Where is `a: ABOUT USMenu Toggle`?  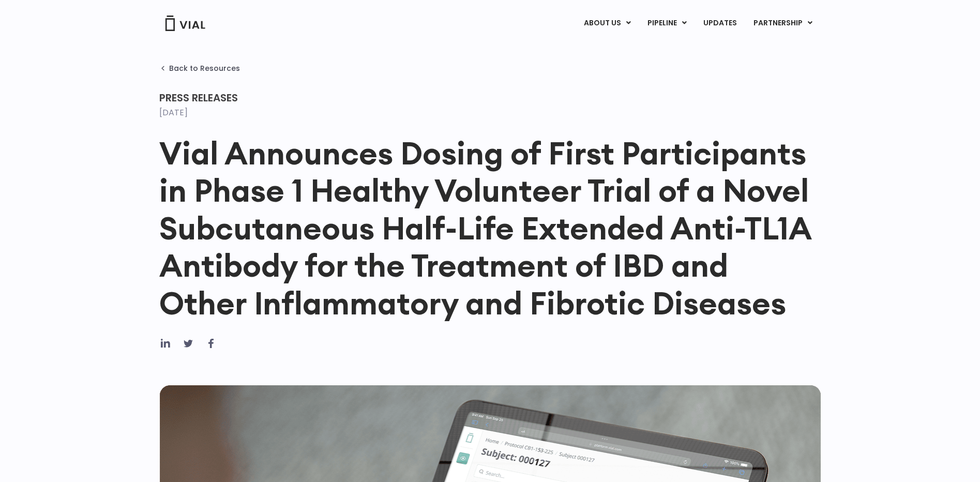 a: ABOUT USMenu Toggle is located at coordinates (607, 24).